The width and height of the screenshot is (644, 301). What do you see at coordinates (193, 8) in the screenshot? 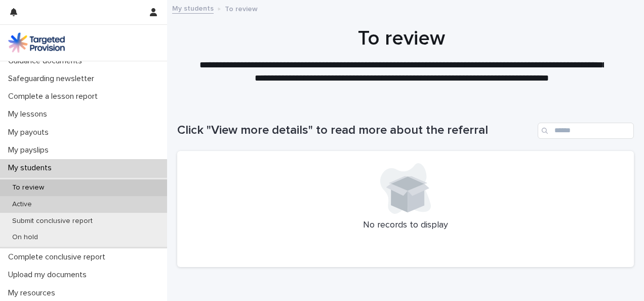
I see `a: My students` at bounding box center [193, 8].